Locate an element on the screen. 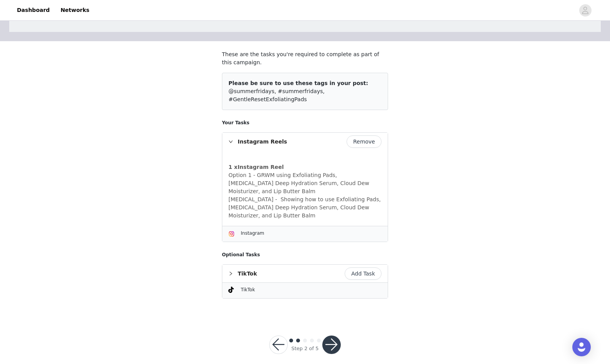 The width and height of the screenshot is (610, 364). span: TikTok is located at coordinates (248, 290).